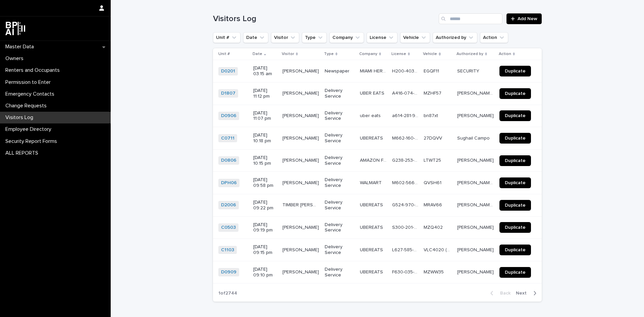  What do you see at coordinates (373, 93) in the screenshot?
I see `p: UBER EATS` at bounding box center [373, 93].